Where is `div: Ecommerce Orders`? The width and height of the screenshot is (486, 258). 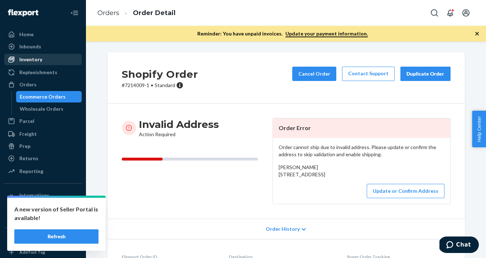 div: Ecommerce Orders is located at coordinates (43, 97).